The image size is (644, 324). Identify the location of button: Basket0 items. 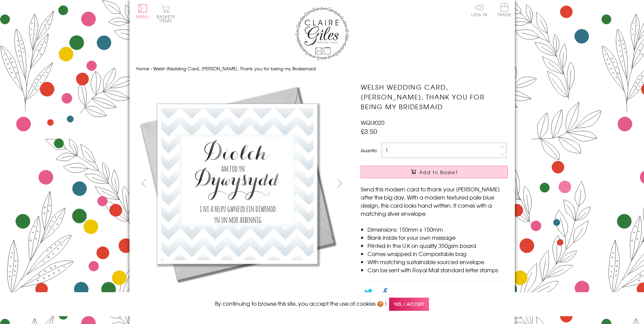
(166, 14).